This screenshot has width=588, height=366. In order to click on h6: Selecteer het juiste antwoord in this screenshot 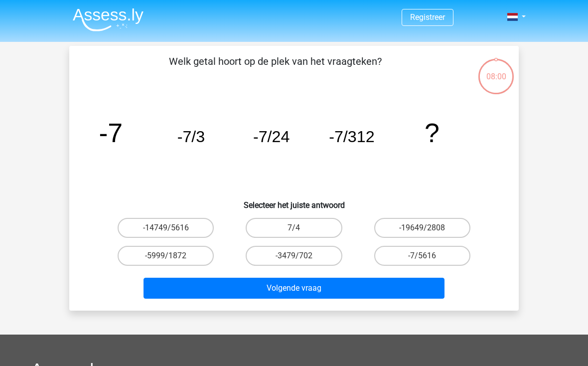, I will do `click(294, 201)`.